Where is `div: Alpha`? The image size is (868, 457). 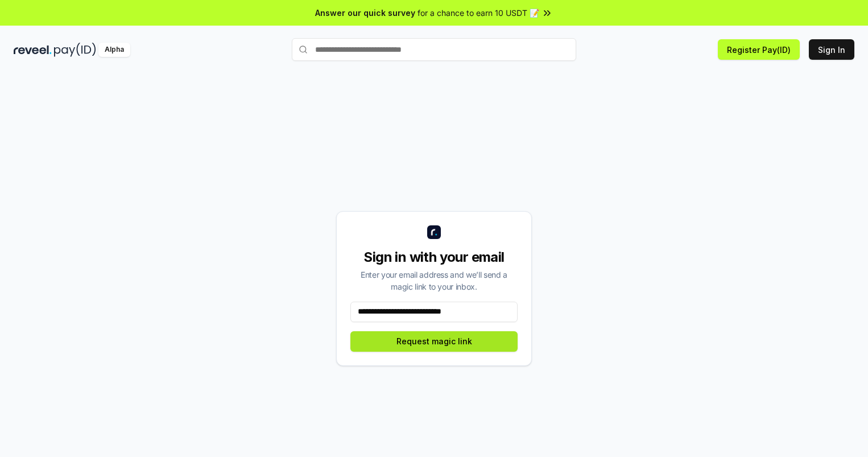
div: Alpha is located at coordinates (114, 50).